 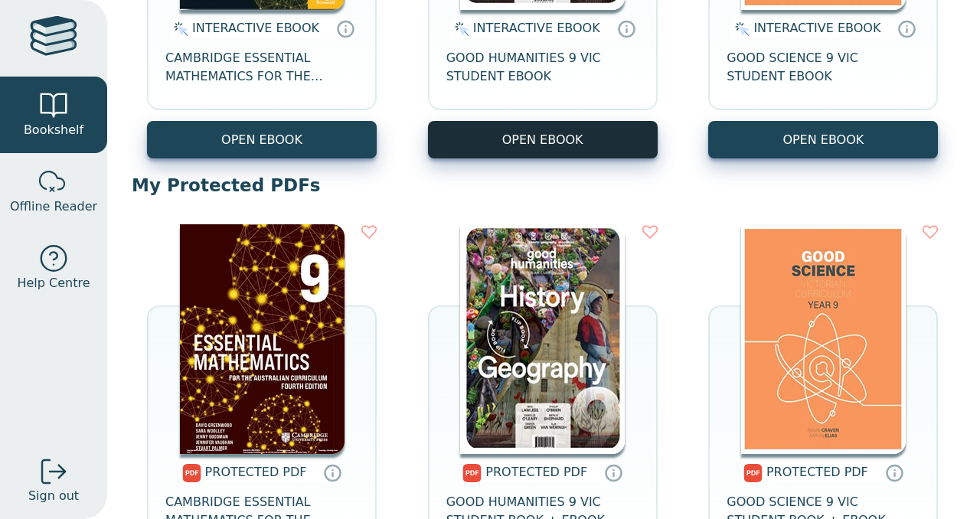 What do you see at coordinates (823, 67) in the screenshot?
I see `span: GOOD SCIENCE 9 VIC STUDENT EBOOK` at bounding box center [823, 67].